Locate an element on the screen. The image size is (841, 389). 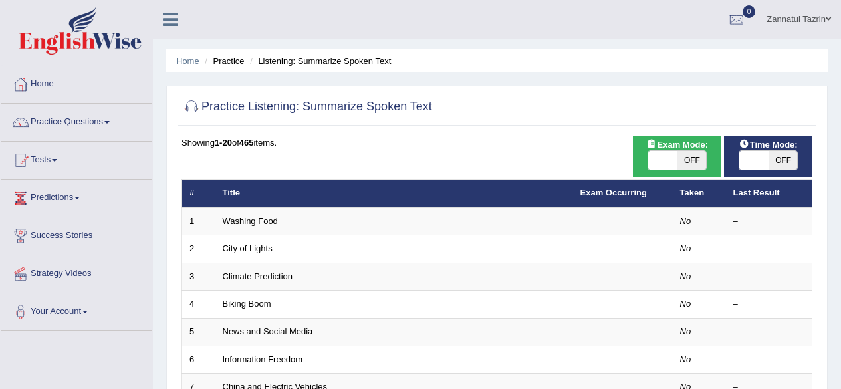
a: Strategy Videos is located at coordinates (76, 272).